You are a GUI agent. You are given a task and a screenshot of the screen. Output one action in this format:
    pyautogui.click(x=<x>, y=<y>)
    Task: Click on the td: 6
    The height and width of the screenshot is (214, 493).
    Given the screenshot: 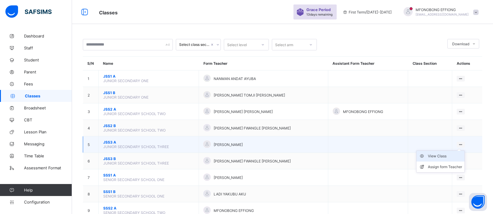 What is the action you would take?
    pyautogui.click(x=91, y=161)
    